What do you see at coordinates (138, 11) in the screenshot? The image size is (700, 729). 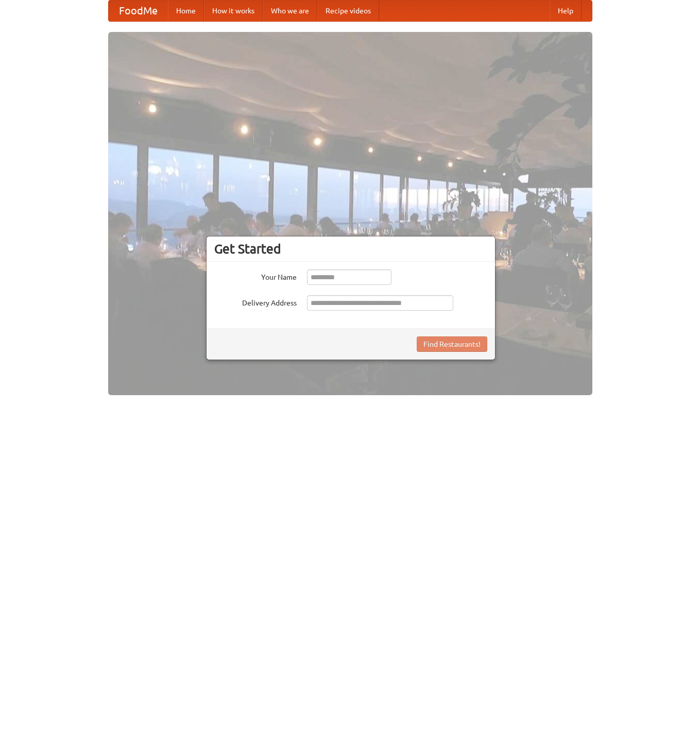 I see `a: FoodMe` at bounding box center [138, 11].